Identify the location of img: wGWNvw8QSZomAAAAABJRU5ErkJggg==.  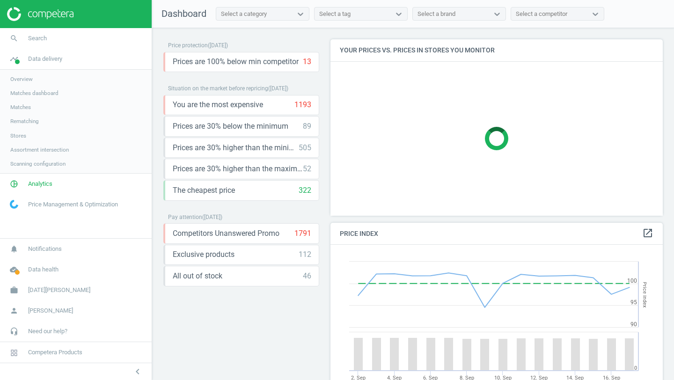
(14, 204).